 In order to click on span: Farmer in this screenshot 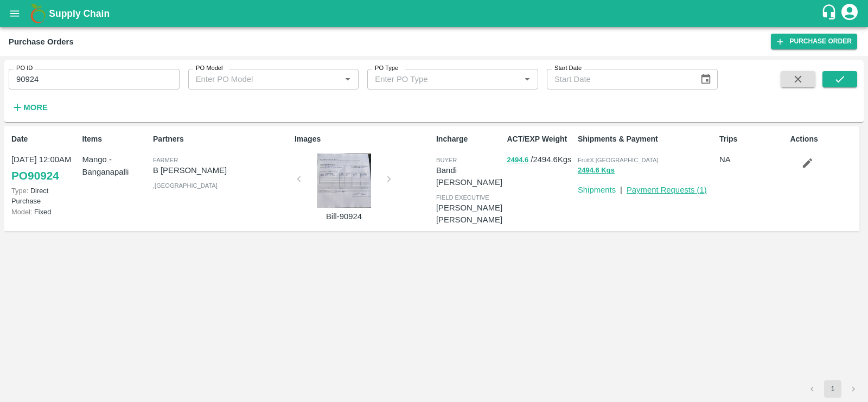, I will do `click(165, 160)`.